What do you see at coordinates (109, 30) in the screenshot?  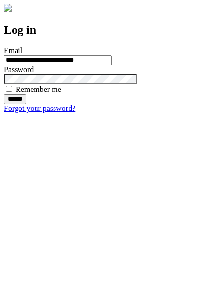 I see `h2: Log in` at bounding box center [109, 30].